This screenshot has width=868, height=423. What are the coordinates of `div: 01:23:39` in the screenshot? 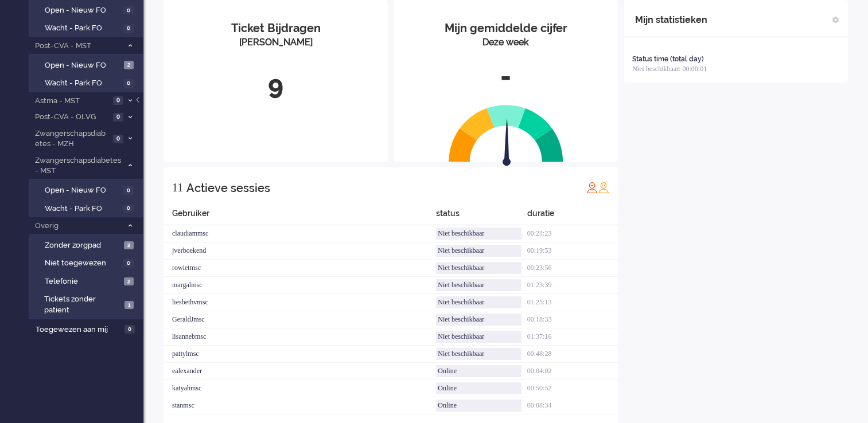 It's located at (573, 286).